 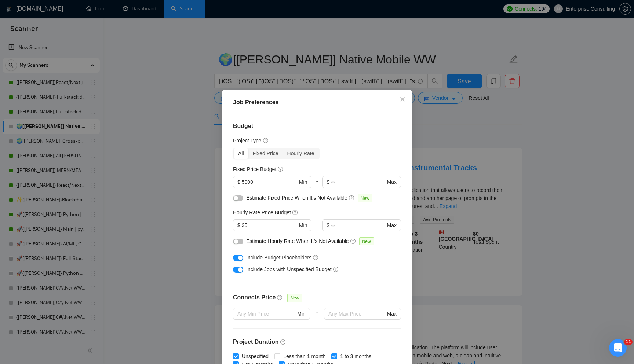 What do you see at coordinates (403, 99) in the screenshot?
I see `span: close` at bounding box center [403, 99].